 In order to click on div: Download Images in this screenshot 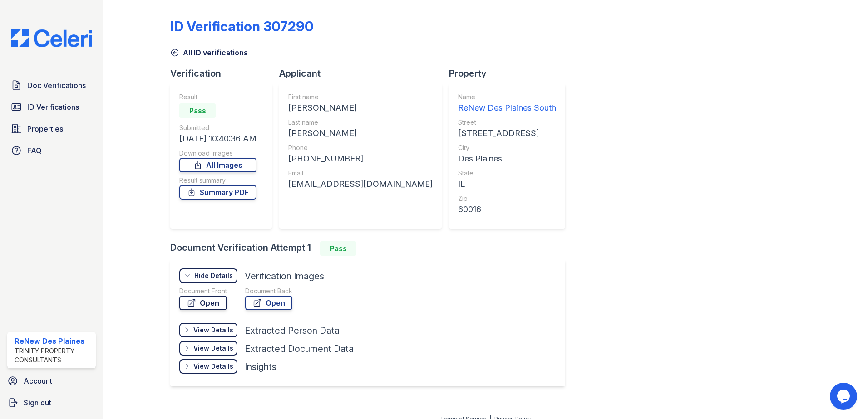, I will do `click(218, 153)`.